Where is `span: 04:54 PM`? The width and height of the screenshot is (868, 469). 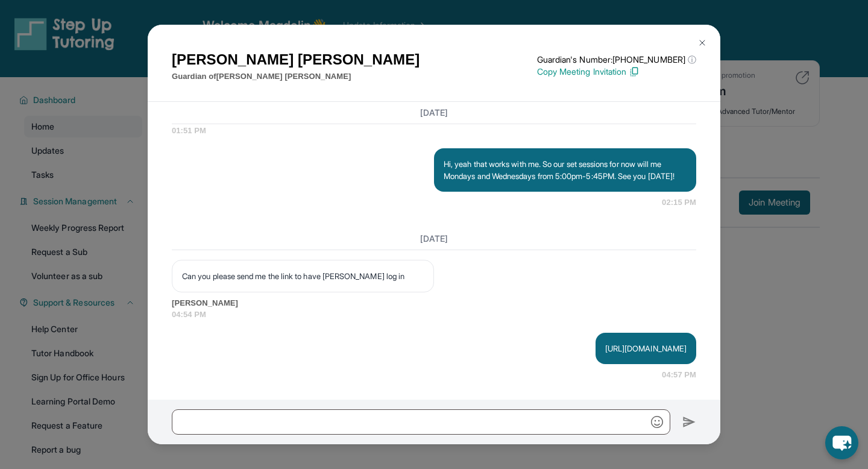 span: 04:54 PM is located at coordinates (434, 315).